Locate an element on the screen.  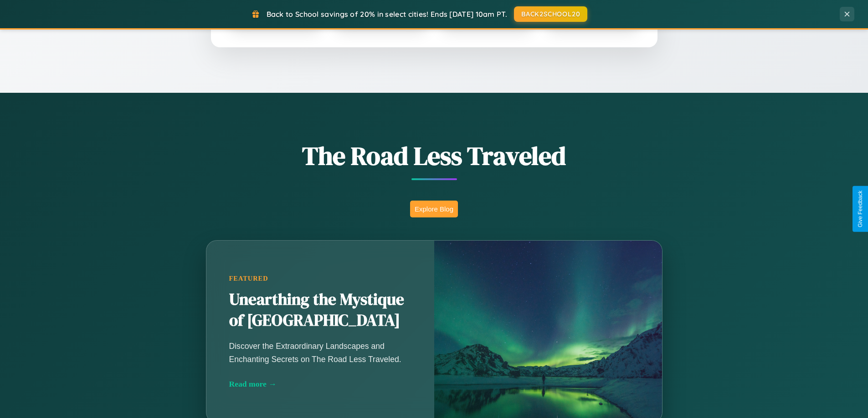
div: Read more → is located at coordinates (320, 384).